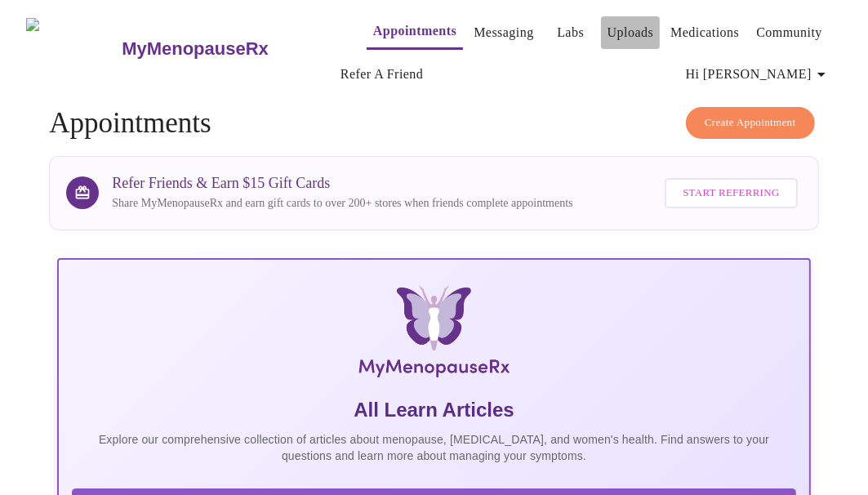 The width and height of the screenshot is (868, 495). I want to click on h3: MyMenopauseRx, so click(195, 49).